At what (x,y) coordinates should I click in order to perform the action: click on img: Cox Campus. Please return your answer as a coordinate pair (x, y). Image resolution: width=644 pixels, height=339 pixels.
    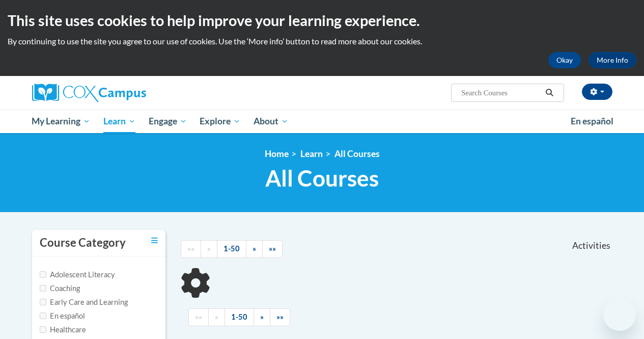
    Looking at the image, I should click on (89, 93).